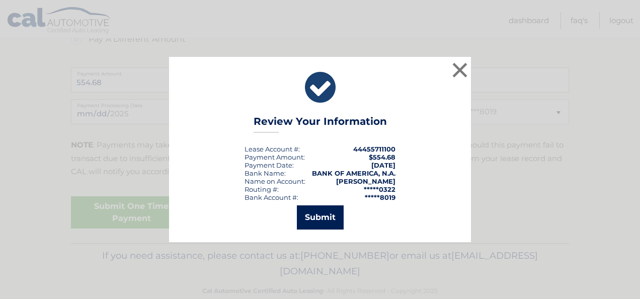 The image size is (640, 299). What do you see at coordinates (265, 173) in the screenshot?
I see `div: Bank Name:` at bounding box center [265, 173].